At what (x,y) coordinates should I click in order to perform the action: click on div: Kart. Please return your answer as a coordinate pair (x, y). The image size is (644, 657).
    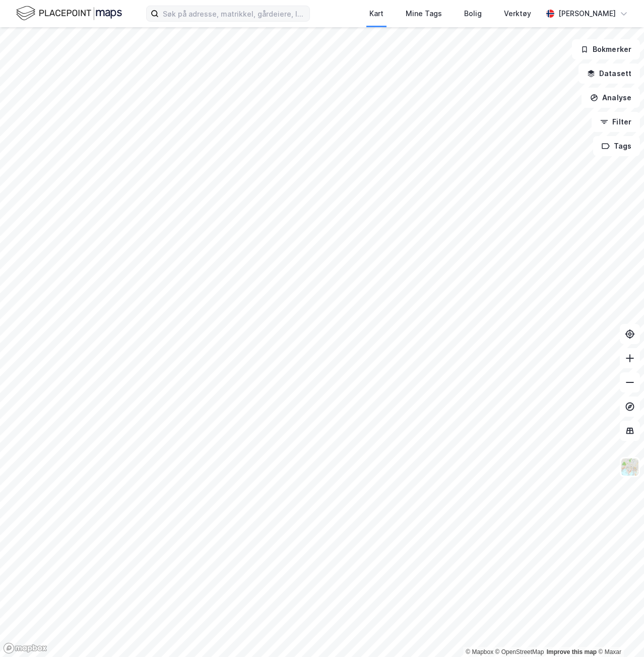
    Looking at the image, I should click on (376, 14).